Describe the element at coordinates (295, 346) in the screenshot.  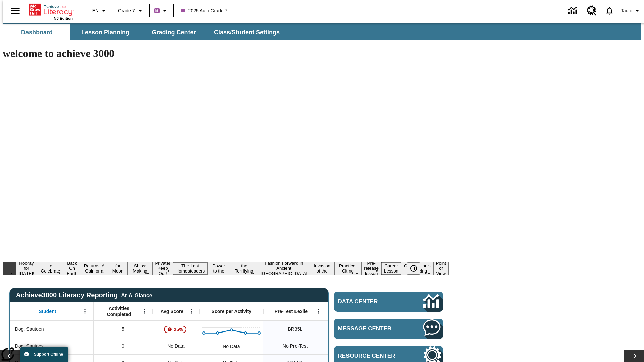
I see `span: No Pre-Test, Dog, Sautoes` at that location.